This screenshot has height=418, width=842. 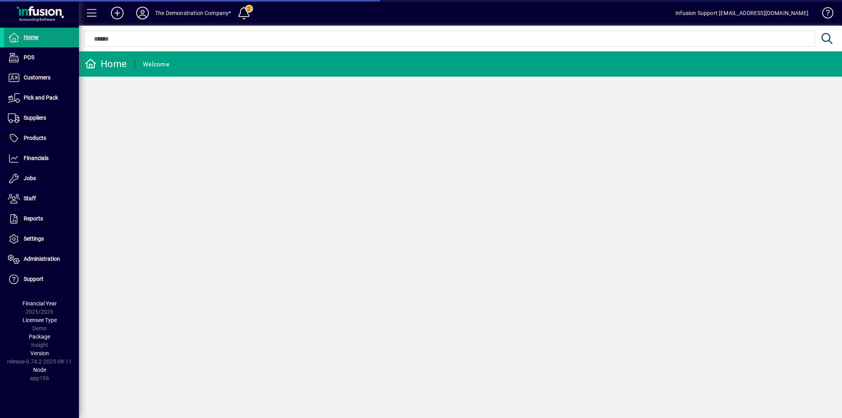 What do you see at coordinates (30, 198) in the screenshot?
I see `span: Staff` at bounding box center [30, 198].